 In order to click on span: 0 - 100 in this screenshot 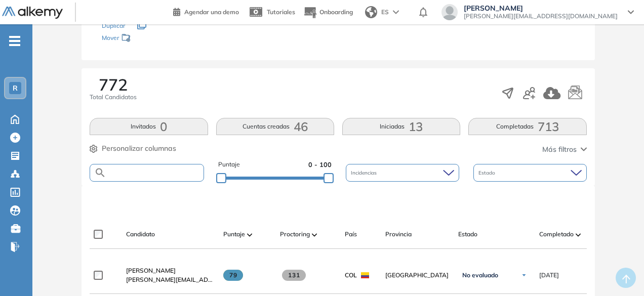, I will do `click(320, 165)`.